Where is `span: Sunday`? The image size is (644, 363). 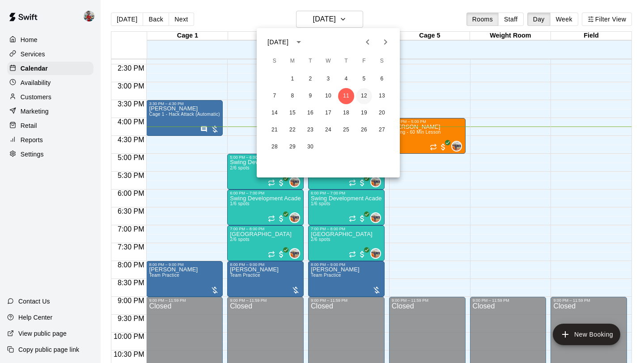 span: Sunday is located at coordinates (275, 61).